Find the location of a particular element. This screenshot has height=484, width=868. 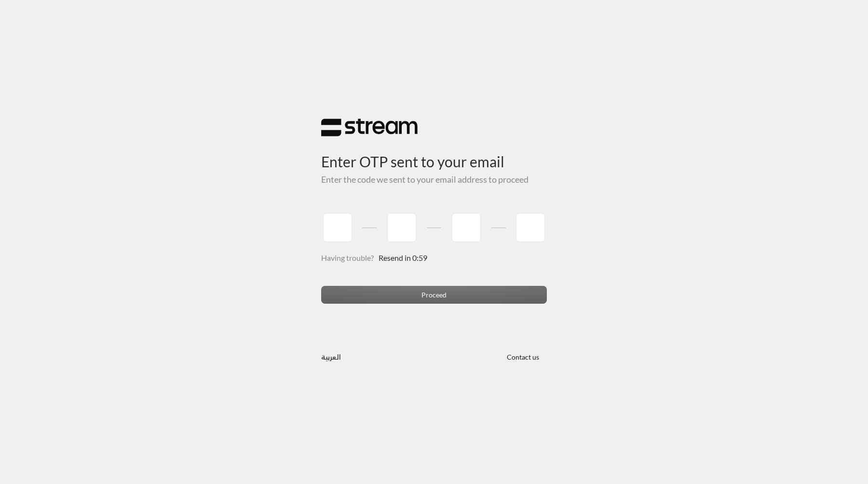

h5: Enter the code we sent to your email address to proceed is located at coordinates (434, 179).